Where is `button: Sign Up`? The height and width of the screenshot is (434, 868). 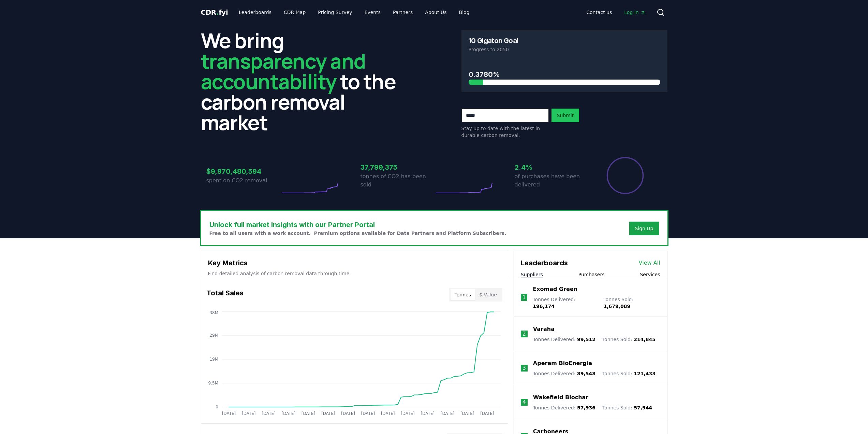 button: Sign Up is located at coordinates (644, 228).